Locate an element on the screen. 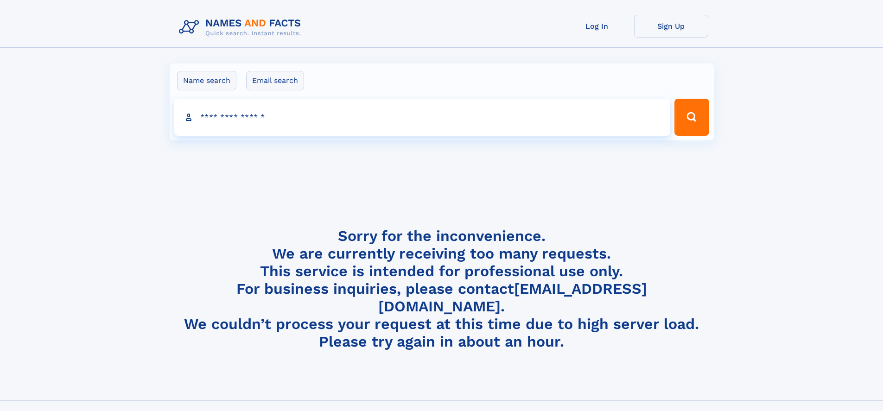 The image size is (883, 411). a: Sign Up is located at coordinates (671, 26).